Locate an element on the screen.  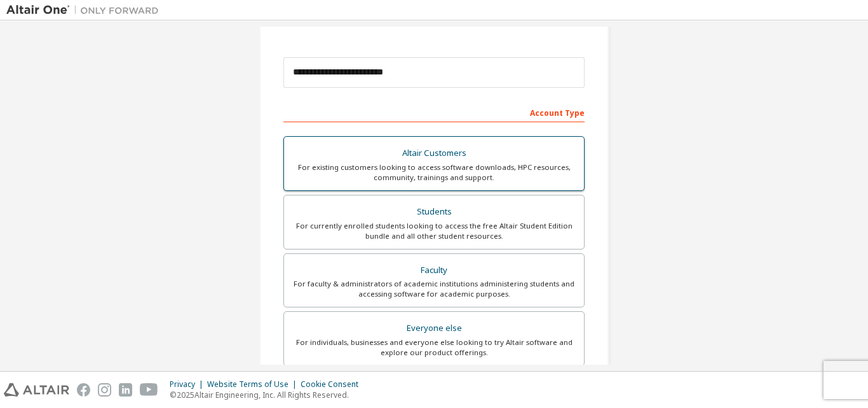
img: facebook.svg is located at coordinates (83, 390).